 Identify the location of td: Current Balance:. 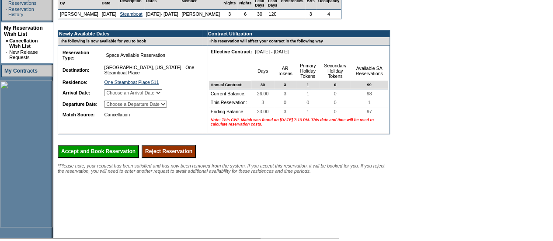
(230, 94).